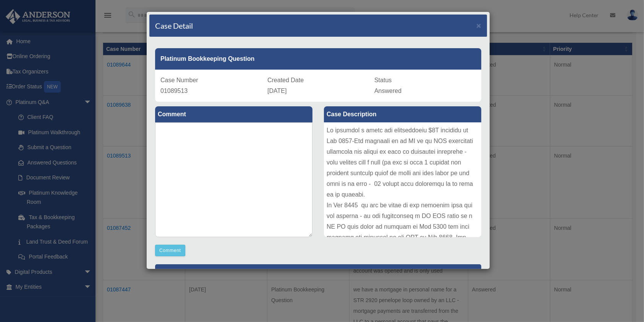 The height and width of the screenshot is (322, 644). What do you see at coordinates (234, 114) in the screenshot?
I see `label: Comment` at bounding box center [234, 114].